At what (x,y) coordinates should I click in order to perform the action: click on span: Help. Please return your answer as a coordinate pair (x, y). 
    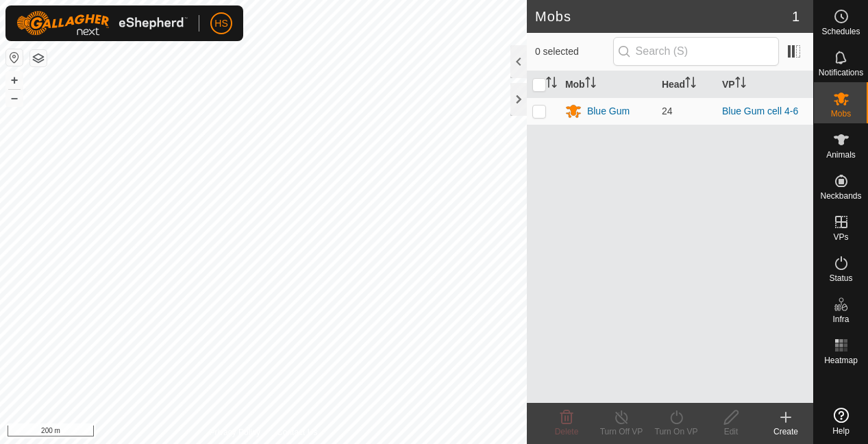
    Looking at the image, I should click on (841, 431).